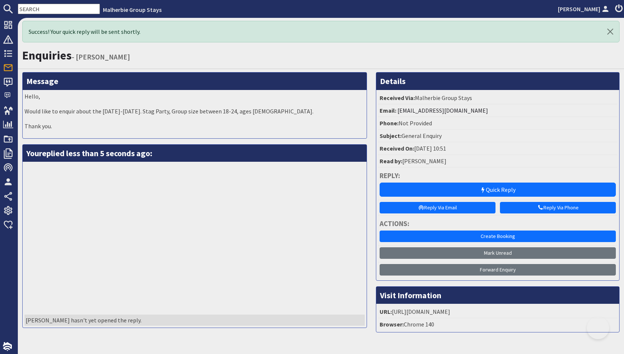 Image resolution: width=624 pixels, height=354 pixels. What do you see at coordinates (498, 136) in the screenshot?
I see `li: General Enquiry` at bounding box center [498, 136].